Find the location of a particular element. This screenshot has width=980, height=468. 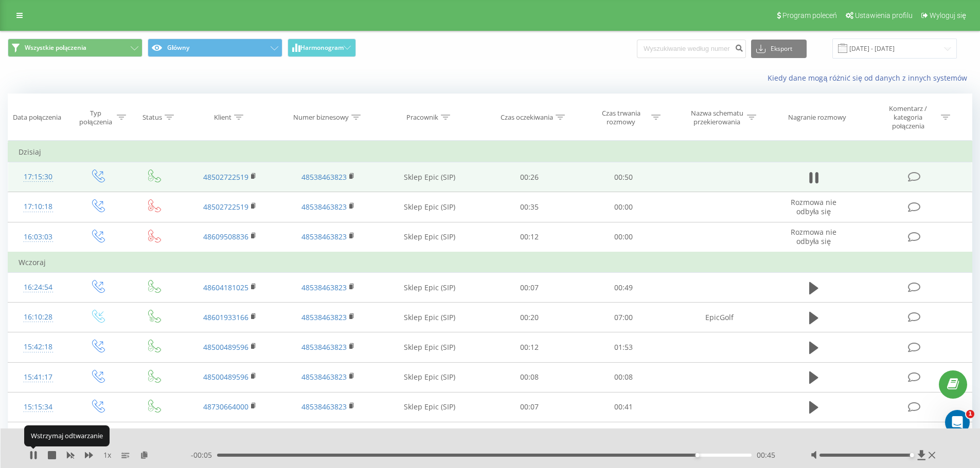

div: 15:15:34 is located at coordinates (38, 407).